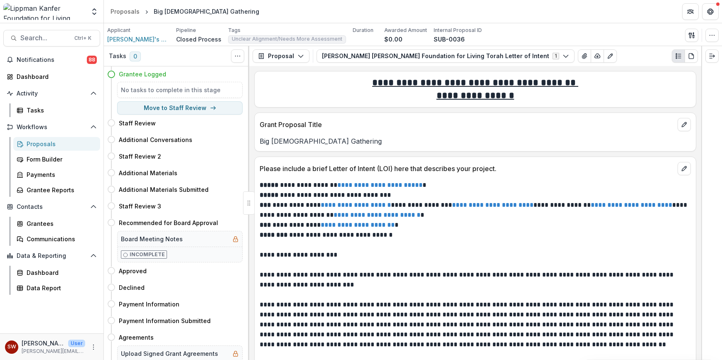 Image resolution: width=722 pixels, height=360 pixels. Describe the element at coordinates (610, 56) in the screenshot. I see `button: Edit as form` at that location.